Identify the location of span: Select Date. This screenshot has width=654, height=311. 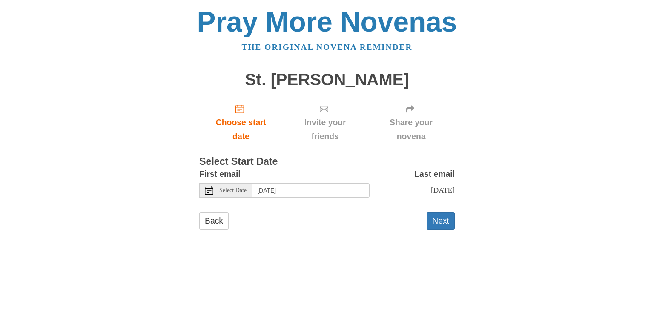
(233, 190).